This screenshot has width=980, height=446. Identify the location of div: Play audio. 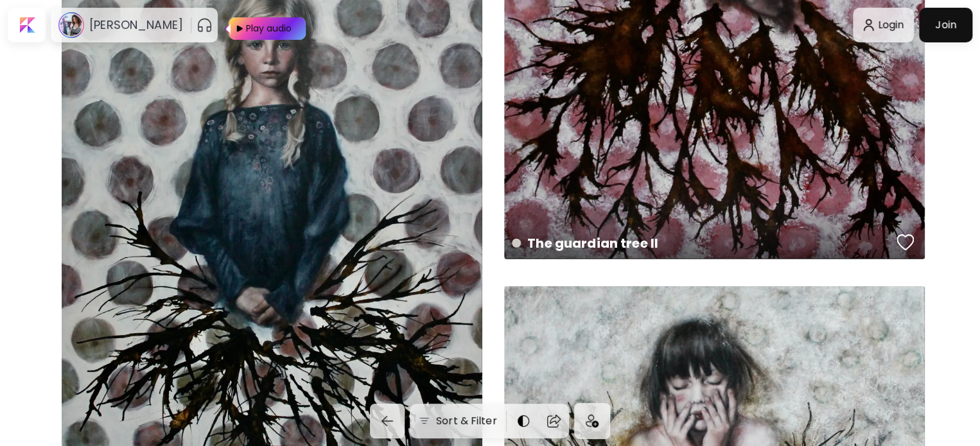
(269, 28).